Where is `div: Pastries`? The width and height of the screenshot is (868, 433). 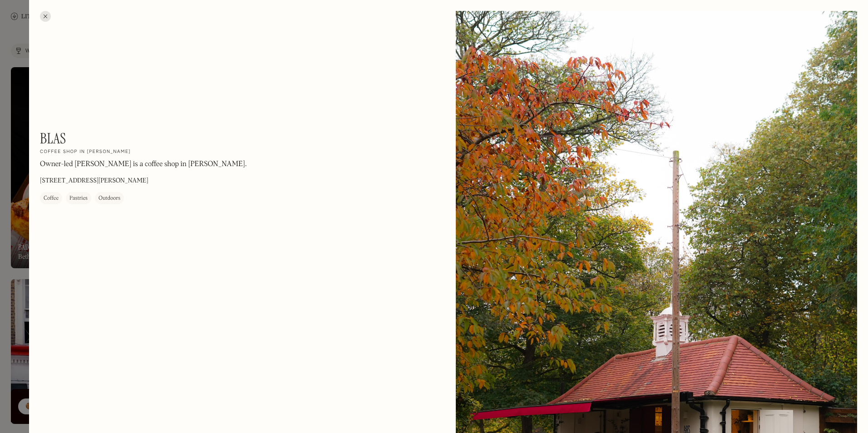
div: Pastries is located at coordinates (79, 199).